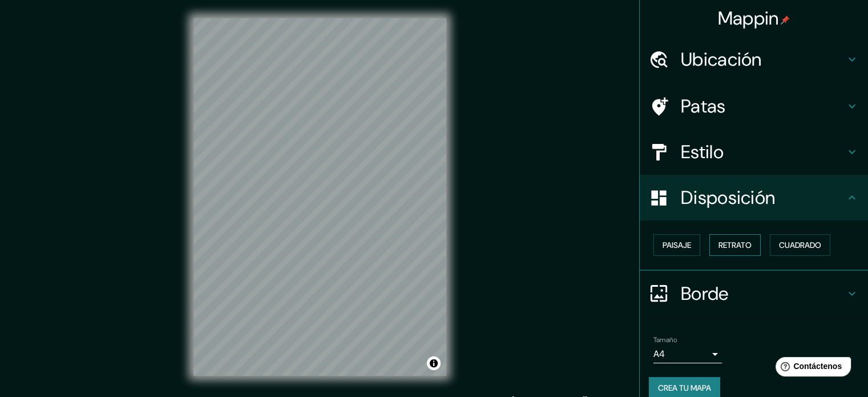  Describe the element at coordinates (754, 60) in the screenshot. I see `div: Ubicación` at that location.